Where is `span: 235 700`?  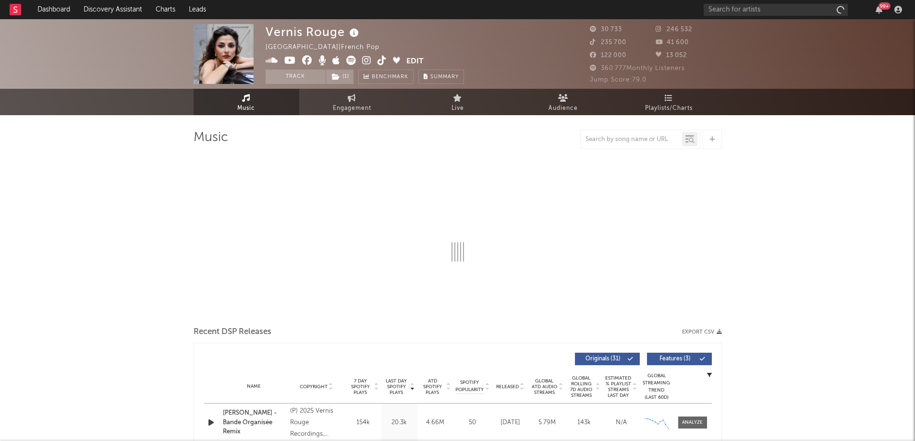 span: 235 700 is located at coordinates (608, 42).